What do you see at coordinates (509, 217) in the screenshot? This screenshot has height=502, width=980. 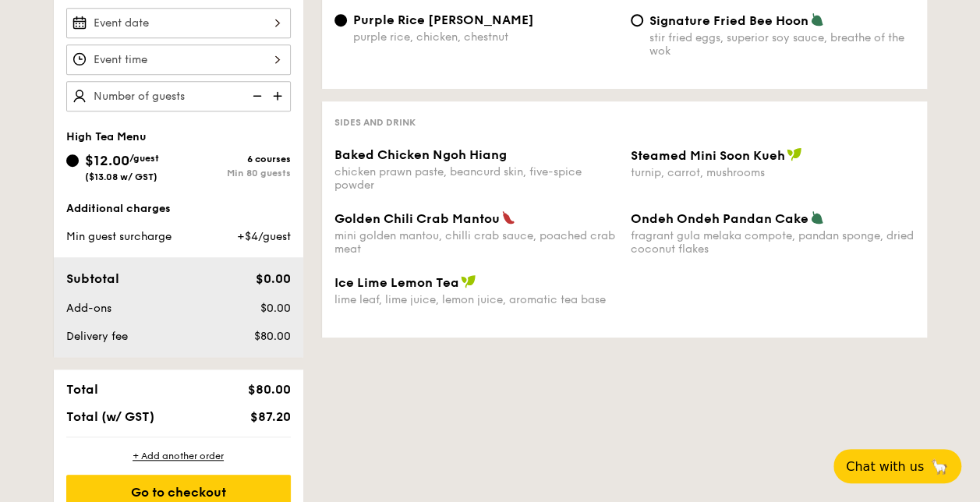 I see `img: icon-spicy.37a8142b.svg` at bounding box center [509, 217].